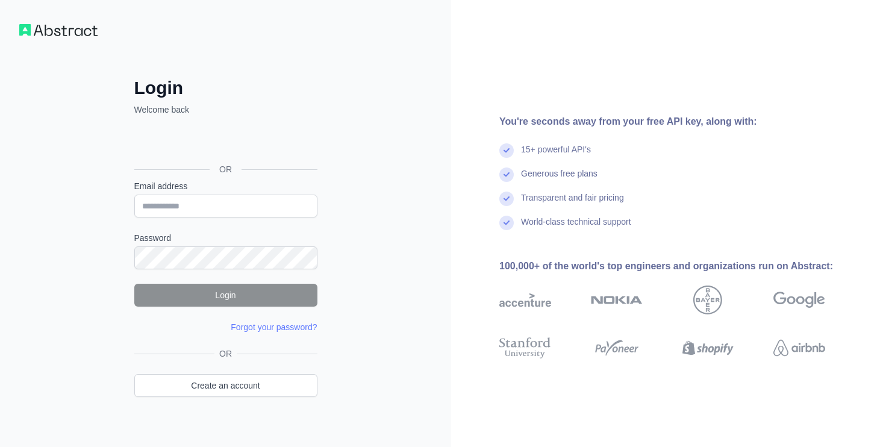 This screenshot has width=883, height=447. What do you see at coordinates (799, 300) in the screenshot?
I see `img: google` at bounding box center [799, 300].